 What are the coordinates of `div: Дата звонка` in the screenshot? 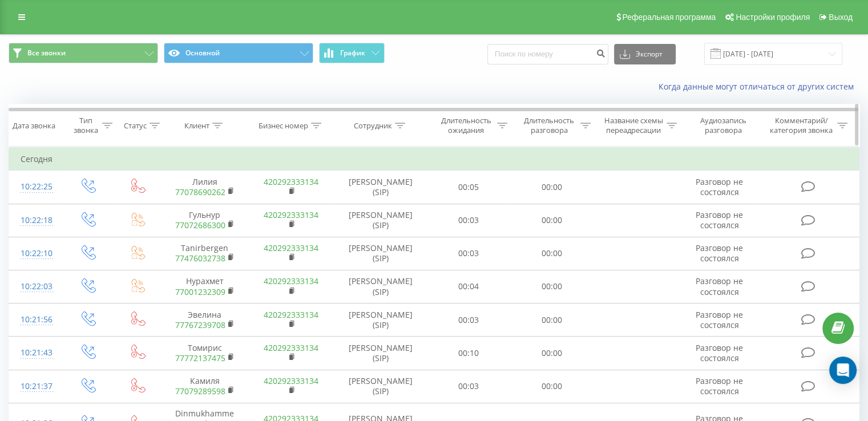 It's located at (33, 125).